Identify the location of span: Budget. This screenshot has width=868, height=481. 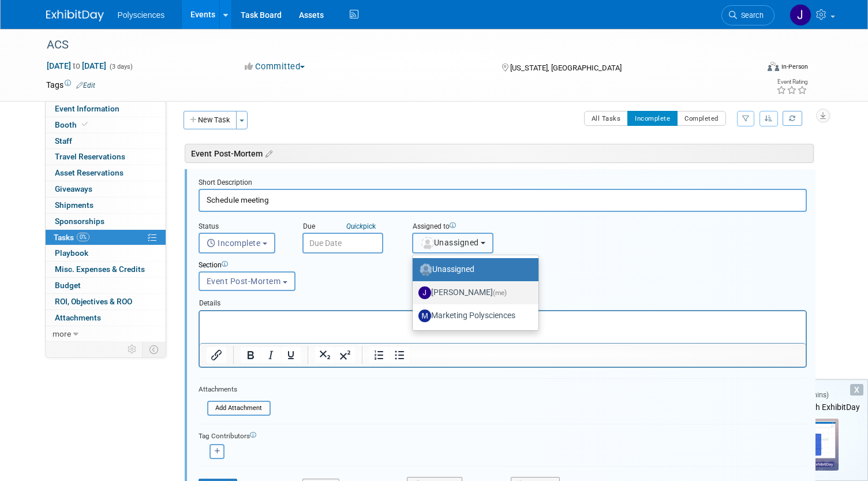
(67, 285).